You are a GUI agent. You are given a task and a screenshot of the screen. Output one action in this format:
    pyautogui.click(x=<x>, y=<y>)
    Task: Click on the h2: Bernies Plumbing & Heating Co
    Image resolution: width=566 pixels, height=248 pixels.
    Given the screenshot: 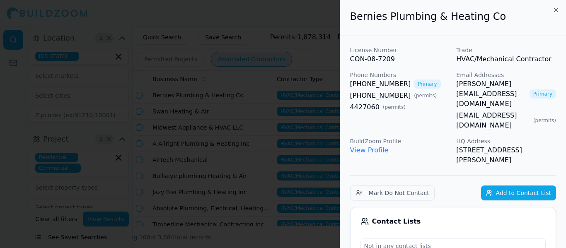 What is the action you would take?
    pyautogui.click(x=453, y=17)
    